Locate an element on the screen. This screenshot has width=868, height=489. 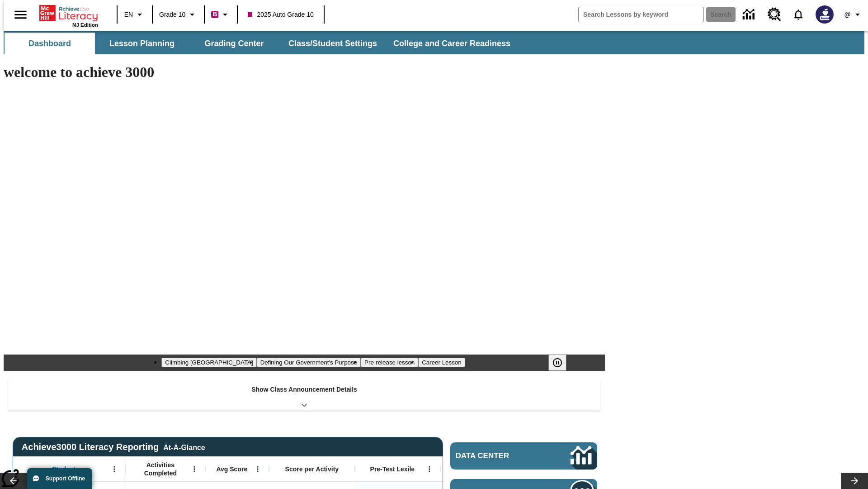
span: Pre-Test Lexile is located at coordinates (393, 469).